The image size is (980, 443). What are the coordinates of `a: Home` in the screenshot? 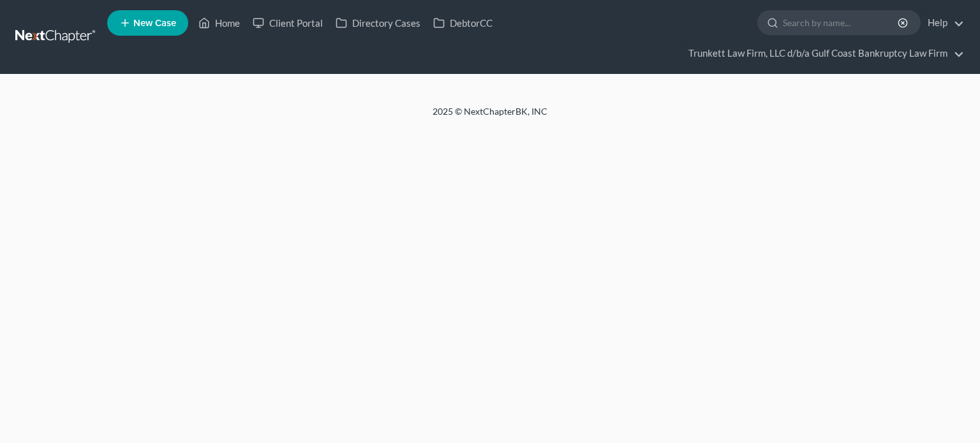 It's located at (219, 23).